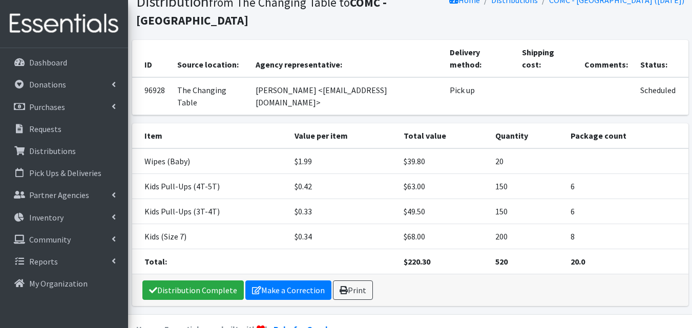 This screenshot has width=692, height=328. What do you see at coordinates (64, 284) in the screenshot?
I see `a: My Organization` at bounding box center [64, 284].